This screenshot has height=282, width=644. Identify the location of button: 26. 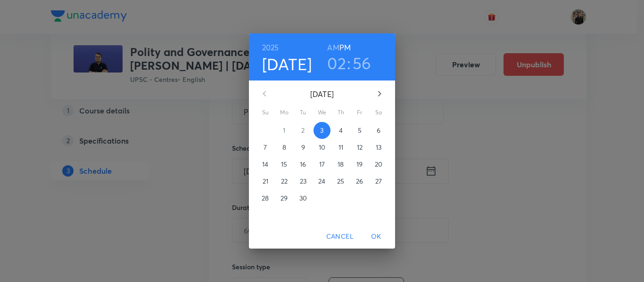
(360, 181).